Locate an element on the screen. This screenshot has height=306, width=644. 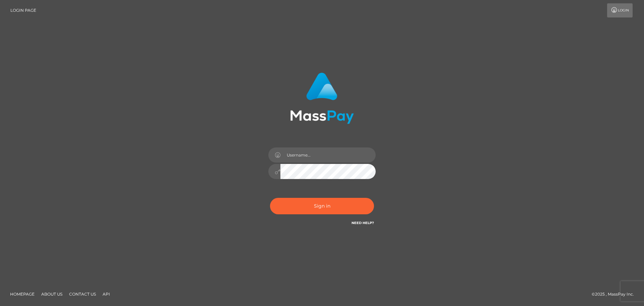
input: Username... is located at coordinates (328, 155).